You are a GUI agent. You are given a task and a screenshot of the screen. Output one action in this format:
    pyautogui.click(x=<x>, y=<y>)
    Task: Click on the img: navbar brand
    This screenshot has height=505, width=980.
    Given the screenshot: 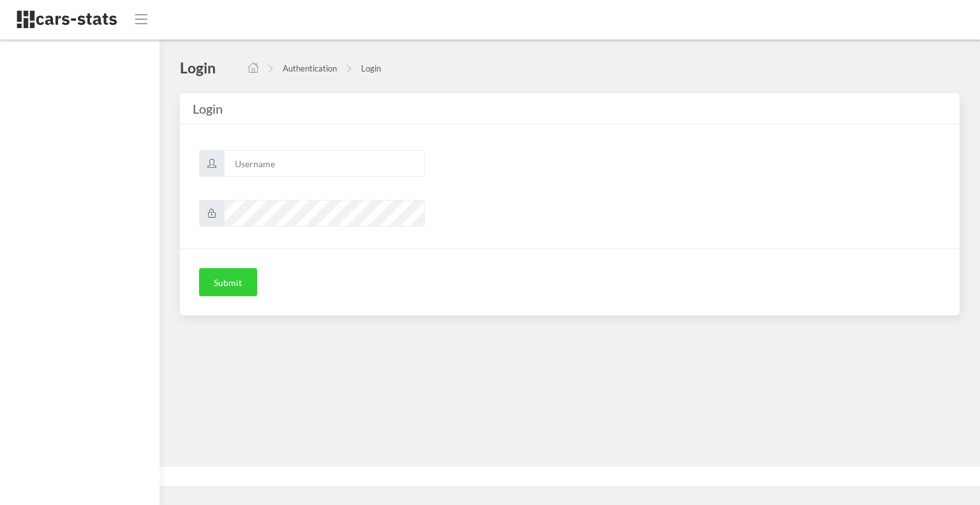 What is the action you would take?
    pyautogui.click(x=67, y=19)
    